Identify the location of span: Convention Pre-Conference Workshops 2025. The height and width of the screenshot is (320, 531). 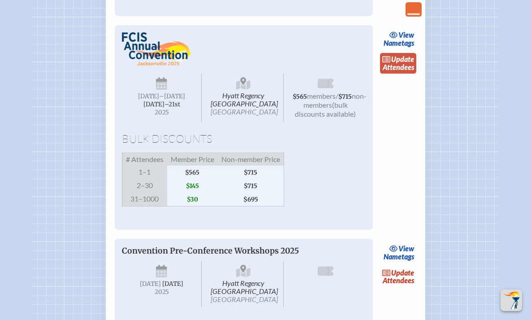
(210, 251).